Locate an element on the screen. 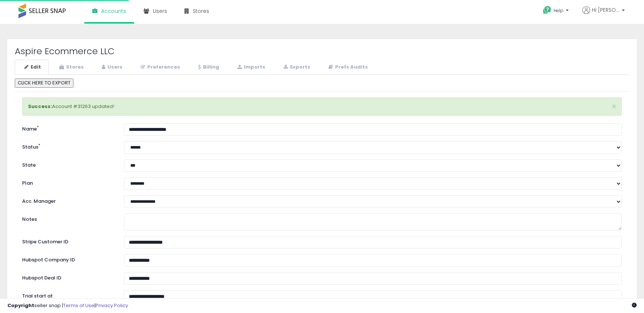  label: Trial start at is located at coordinates (68, 295).